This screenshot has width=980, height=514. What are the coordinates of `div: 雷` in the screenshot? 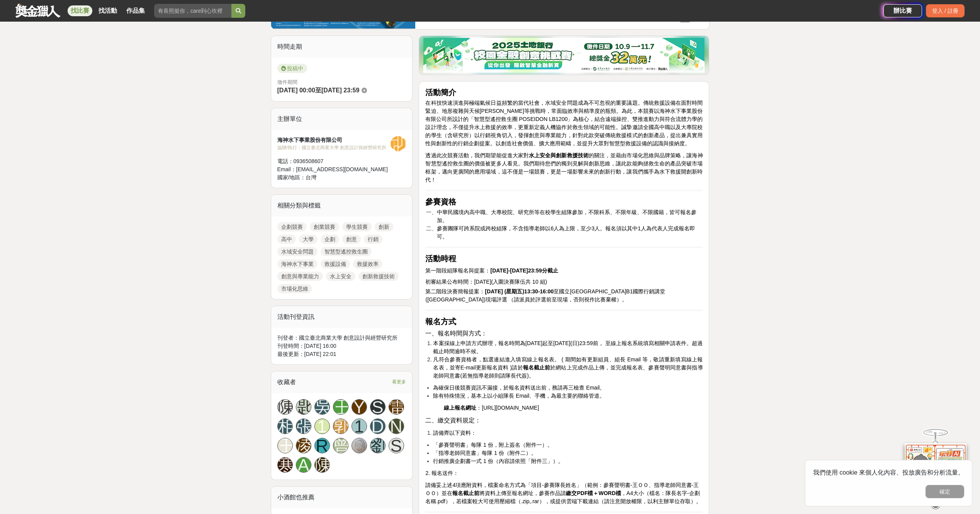 It's located at (396, 407).